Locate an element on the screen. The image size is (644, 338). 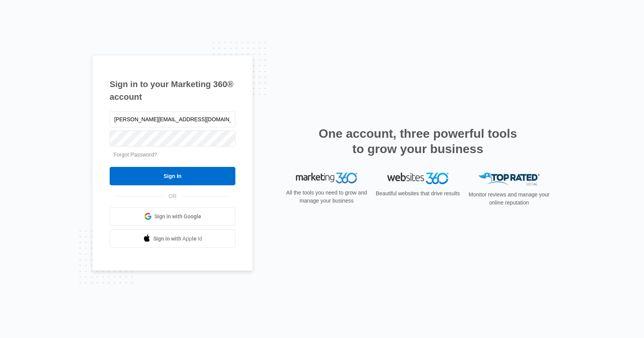
img: Marketing 360 is located at coordinates (327, 178).